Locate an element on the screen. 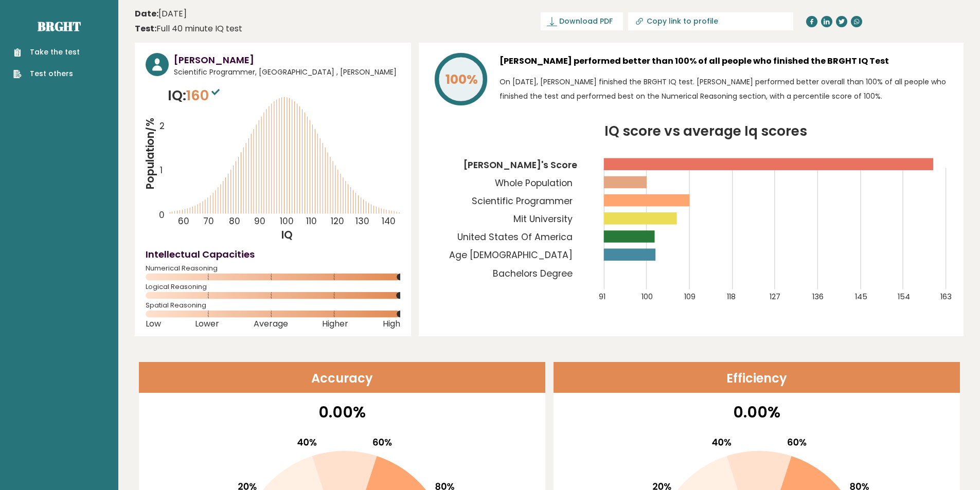 The height and width of the screenshot is (490, 980). span: Average is located at coordinates (270, 324).